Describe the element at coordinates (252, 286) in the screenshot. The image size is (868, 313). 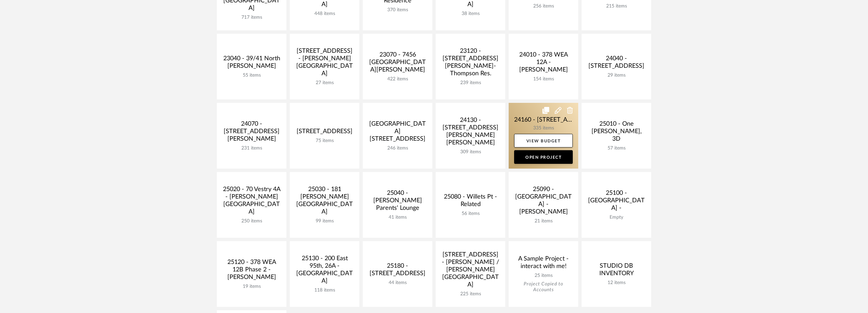
I see `div: 19 items` at that location.